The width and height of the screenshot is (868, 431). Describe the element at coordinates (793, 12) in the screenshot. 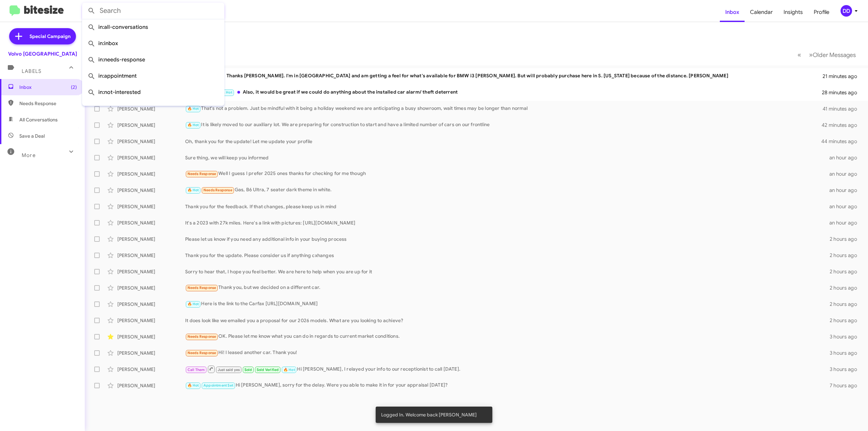

I see `span: Insights` at that location.